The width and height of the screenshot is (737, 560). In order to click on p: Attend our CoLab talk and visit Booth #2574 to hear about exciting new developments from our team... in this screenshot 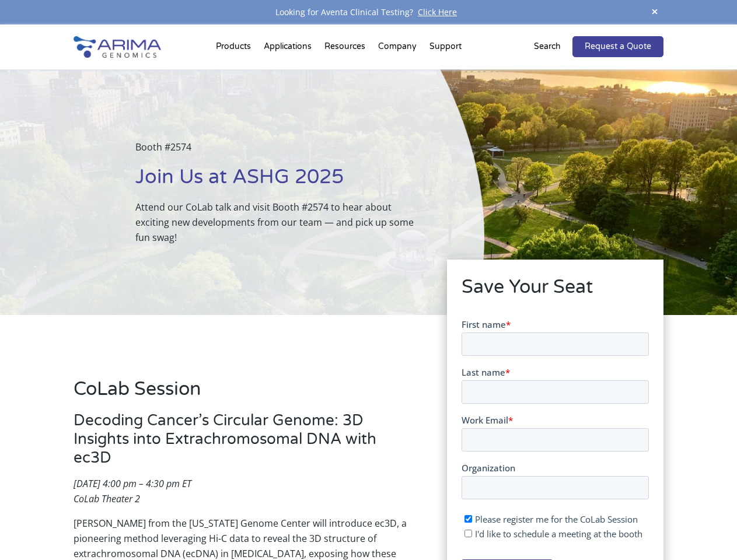, I will do `click(280, 222)`.